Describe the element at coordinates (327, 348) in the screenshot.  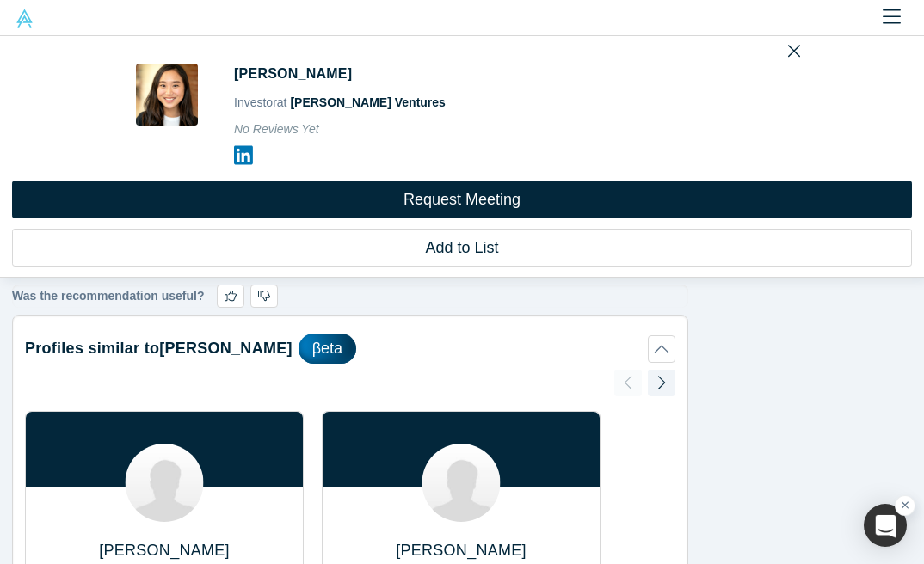
I see `div: βeta` at that location.